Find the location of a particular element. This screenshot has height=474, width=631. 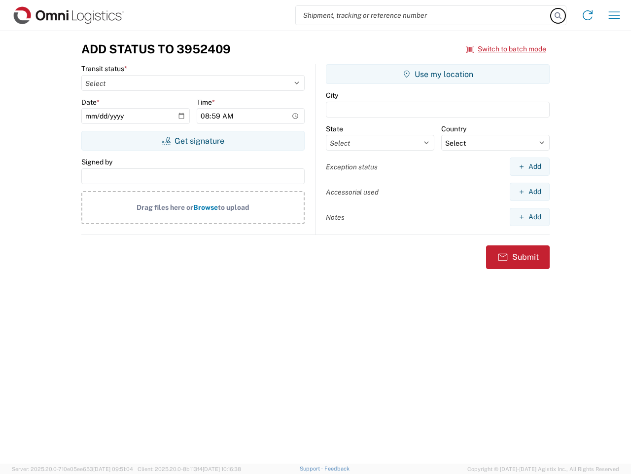

button: Submit is located at coordinates (518, 257).